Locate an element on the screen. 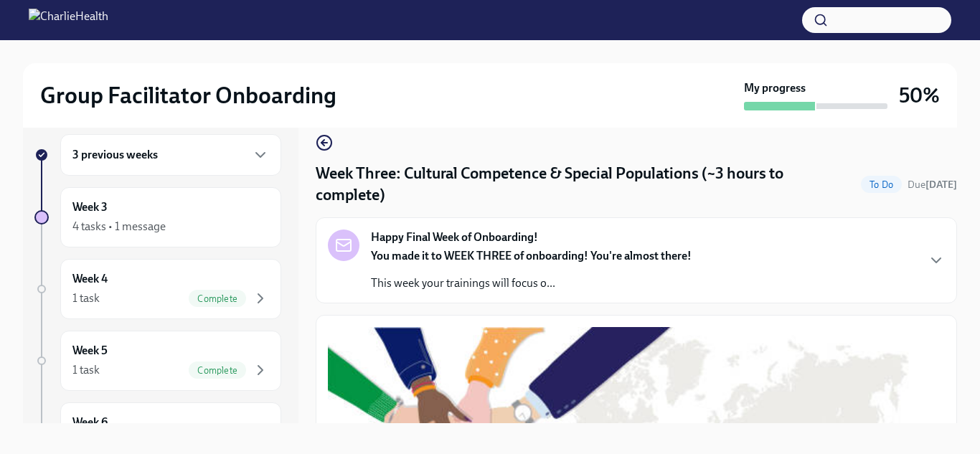 The height and width of the screenshot is (454, 980). a: Week 51 taskComplete is located at coordinates (158, 361).